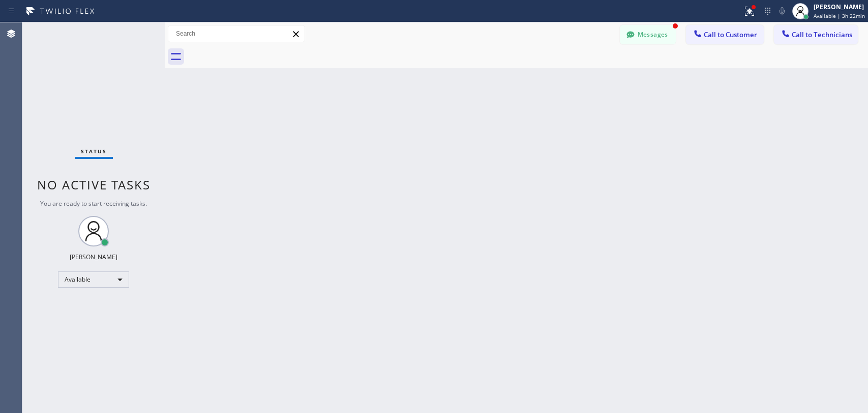 This screenshot has height=413, width=868. Describe the element at coordinates (94, 184) in the screenshot. I see `span: No active tasks` at that location.